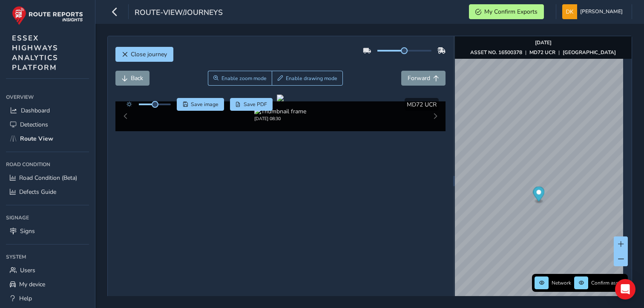 The height and width of the screenshot is (308, 644). Describe the element at coordinates (35, 53) in the screenshot. I see `span: ESSEX HIGHWAYS ANALYTICS PLATFORM` at that location.